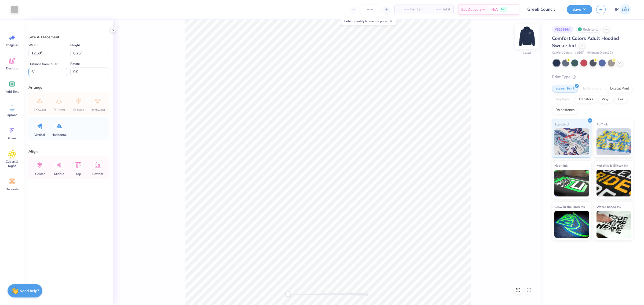 The image size is (644, 305). Describe the element at coordinates (40, 135) in the screenshot. I see `span: Vertical` at that location.